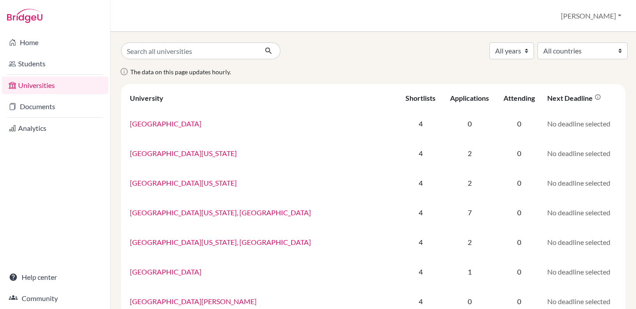  Describe the element at coordinates (55, 298) in the screenshot. I see `a: Community` at that location.